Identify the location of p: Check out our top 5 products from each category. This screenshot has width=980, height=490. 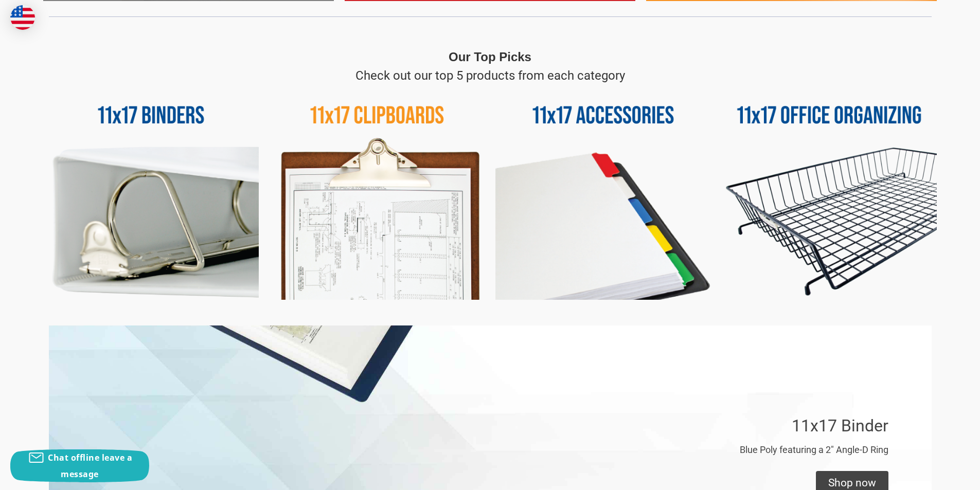
(490, 75).